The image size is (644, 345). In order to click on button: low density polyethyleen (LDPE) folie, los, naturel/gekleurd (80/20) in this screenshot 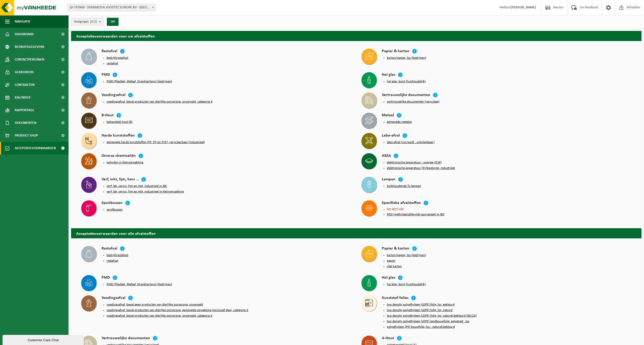, I will do `click(432, 316)`.